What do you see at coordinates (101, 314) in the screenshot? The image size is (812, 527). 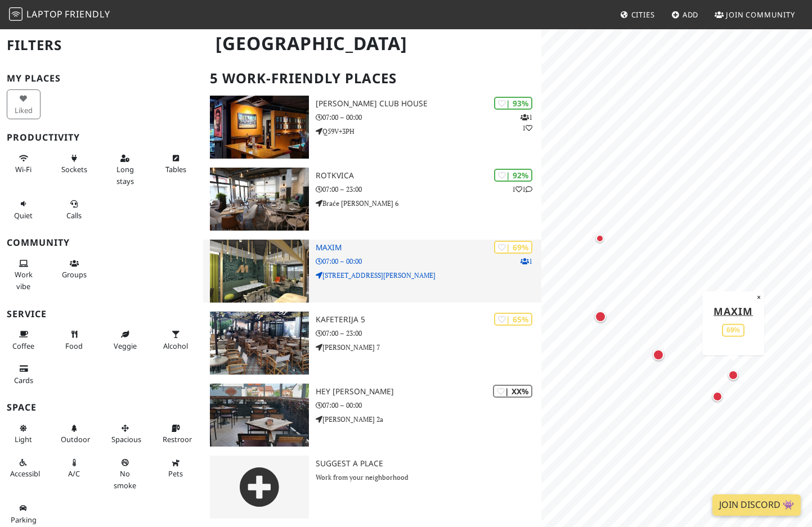 I see `h3: Service` at bounding box center [101, 314].